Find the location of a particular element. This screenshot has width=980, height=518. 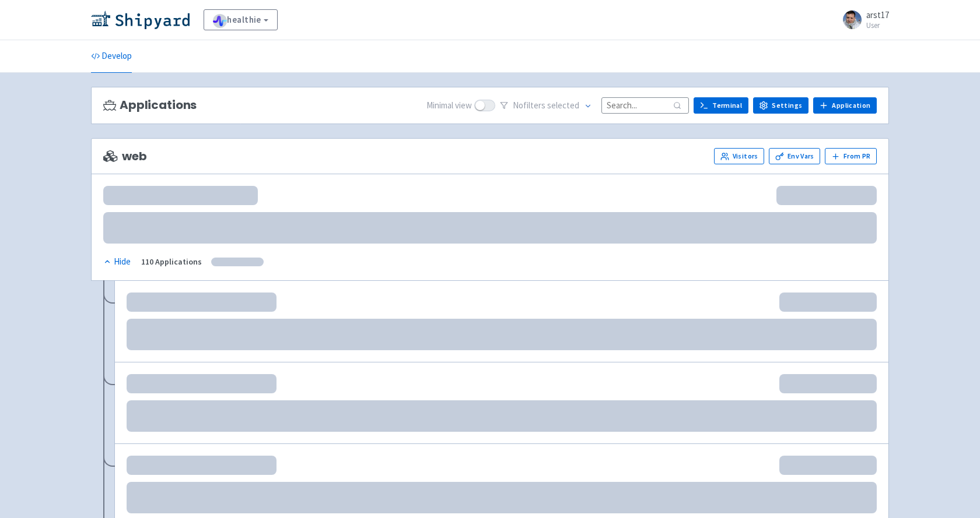

small: User is located at coordinates (878, 25).